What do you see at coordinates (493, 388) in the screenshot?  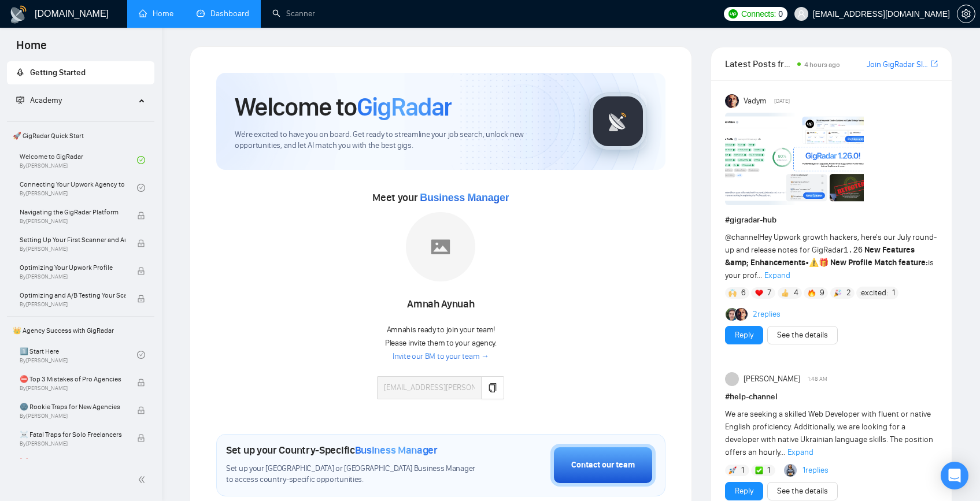 I see `span: copy` at bounding box center [493, 388].